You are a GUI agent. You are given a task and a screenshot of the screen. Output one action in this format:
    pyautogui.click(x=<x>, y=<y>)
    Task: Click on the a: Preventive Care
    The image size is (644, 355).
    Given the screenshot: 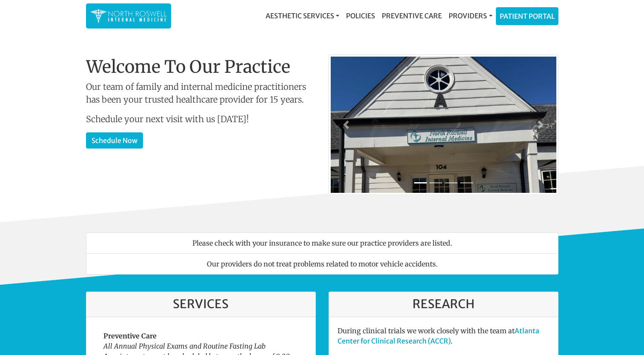 What is the action you would take?
    pyautogui.click(x=412, y=16)
    